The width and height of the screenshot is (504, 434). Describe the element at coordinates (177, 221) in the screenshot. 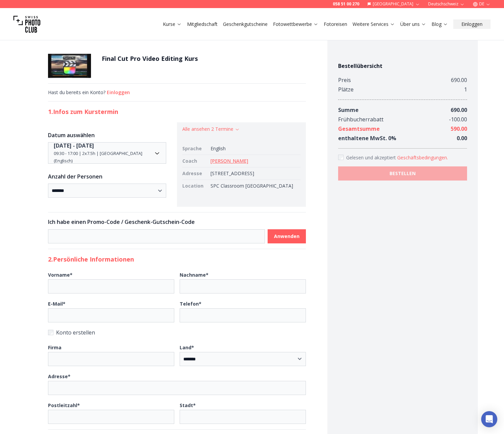

I see `h3: Ich habe einen Promo-Code / Geschenk-Gutschein-Code` at that location.